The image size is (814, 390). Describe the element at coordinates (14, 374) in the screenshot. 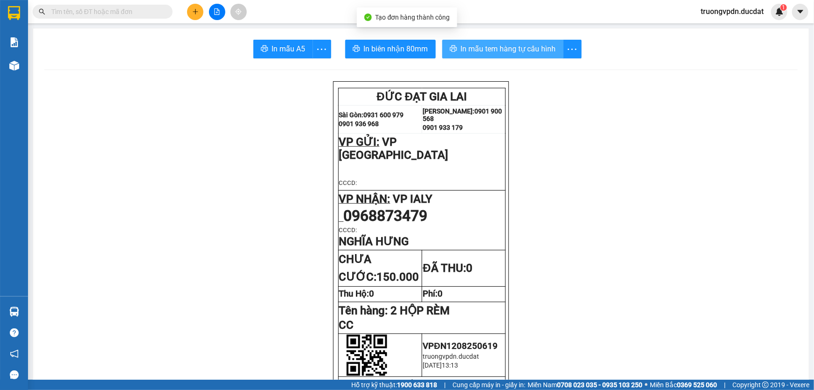

I see `span: message` at that location.